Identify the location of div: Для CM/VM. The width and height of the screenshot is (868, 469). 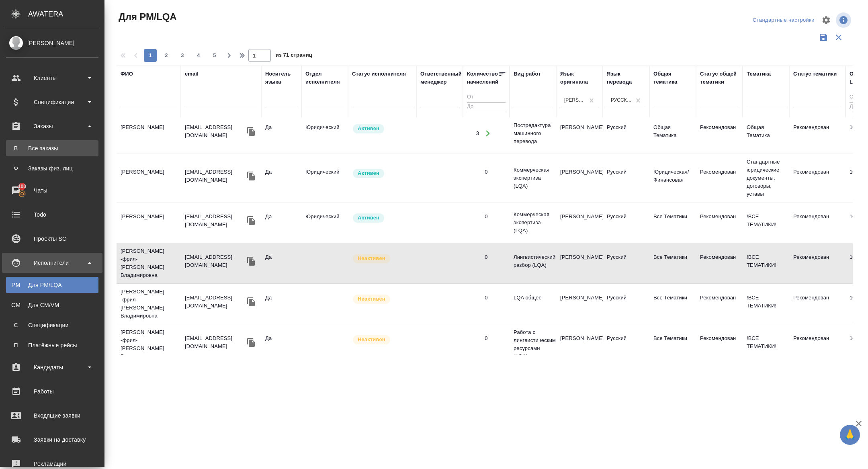
(53, 305).